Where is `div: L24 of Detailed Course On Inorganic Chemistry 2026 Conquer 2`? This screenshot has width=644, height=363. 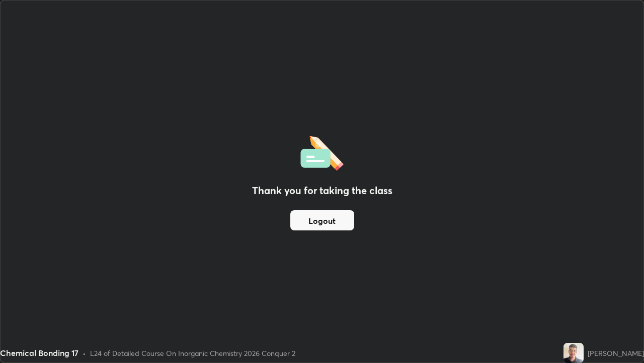
div: L24 of Detailed Course On Inorganic Chemistry 2026 Conquer 2 is located at coordinates (192, 353).